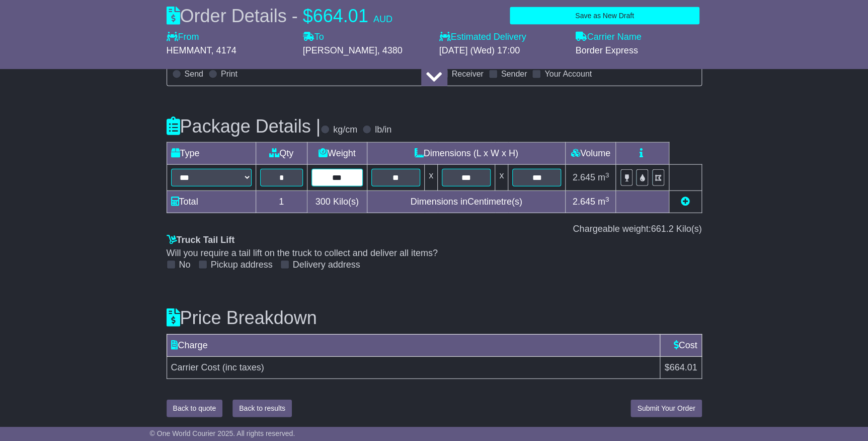 Image resolution: width=868 pixels, height=441 pixels. What do you see at coordinates (383, 130) in the screenshot?
I see `label: lb/in` at bounding box center [383, 130].